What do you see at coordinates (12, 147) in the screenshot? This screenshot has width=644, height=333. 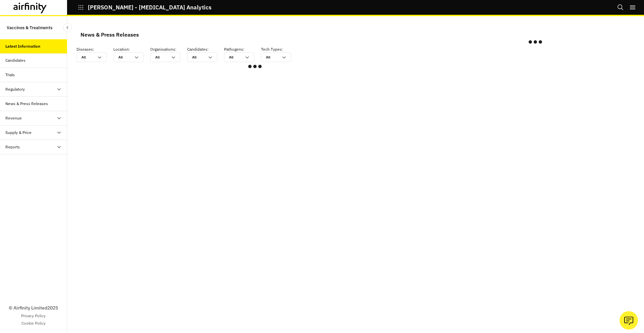 I see `div: Reports` at bounding box center [12, 147].